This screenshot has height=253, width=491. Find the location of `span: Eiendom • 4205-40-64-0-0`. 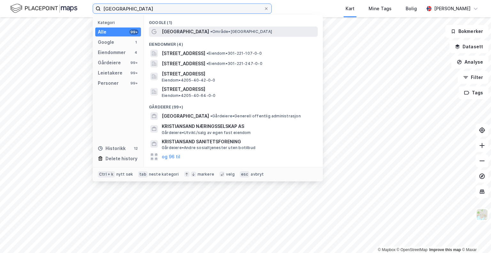

span: Eiendom • 4205-40-64-0-0 is located at coordinates (189, 96).